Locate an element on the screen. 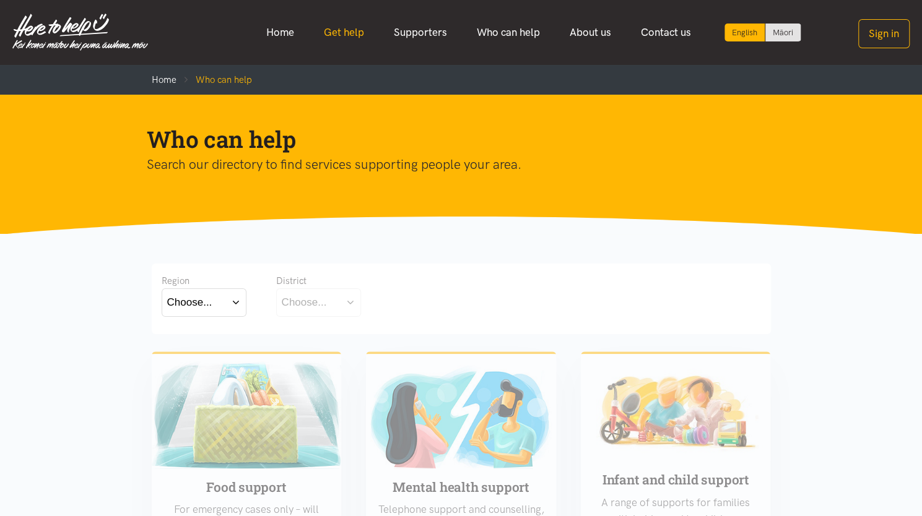  h1: Who can help is located at coordinates (451, 139).